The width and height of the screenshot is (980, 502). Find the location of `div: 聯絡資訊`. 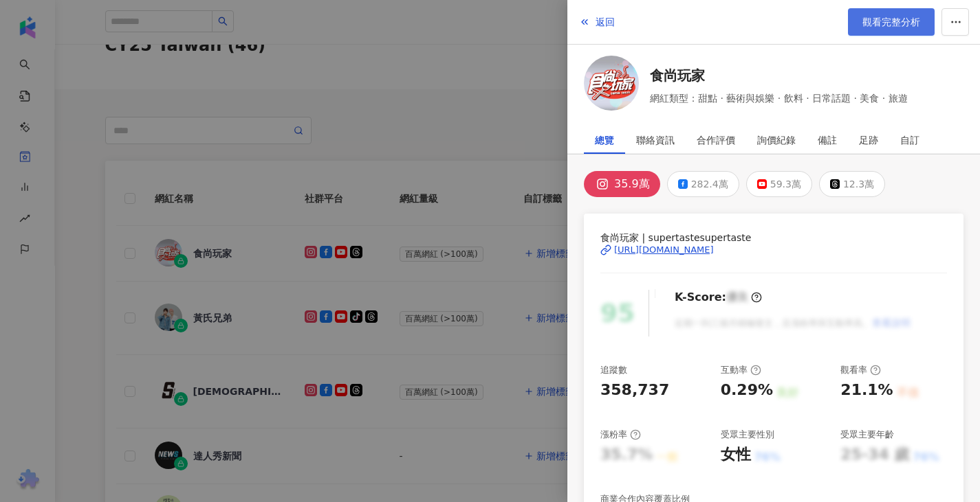

div: 聯絡資訊 is located at coordinates (655, 140).